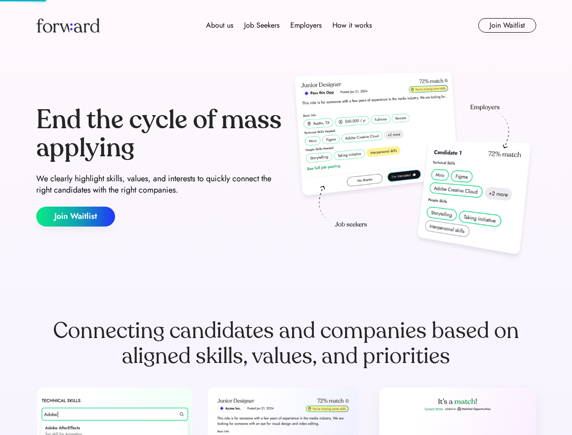 The height and width of the screenshot is (435, 572). What do you see at coordinates (413, 166) in the screenshot?
I see `img: hero-image.png` at bounding box center [413, 166].